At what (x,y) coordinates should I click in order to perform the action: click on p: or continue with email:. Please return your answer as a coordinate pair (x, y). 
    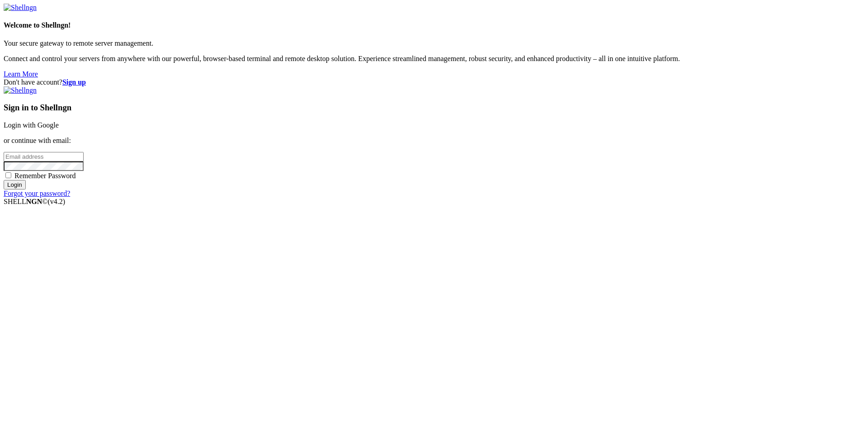
    Looking at the image, I should click on (434, 141).